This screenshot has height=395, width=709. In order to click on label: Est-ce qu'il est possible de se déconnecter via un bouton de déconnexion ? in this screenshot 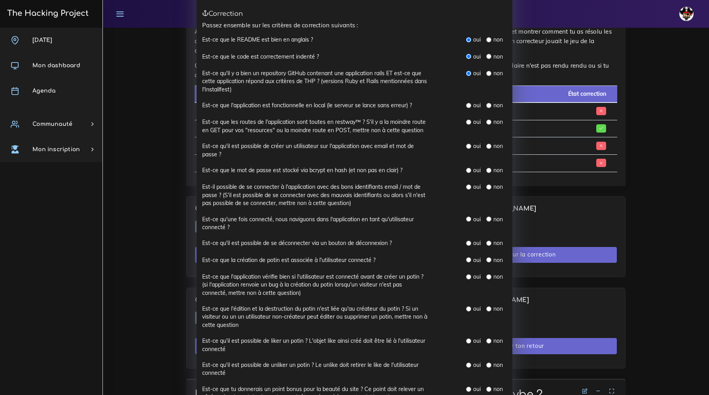, I will do `click(297, 243)`.